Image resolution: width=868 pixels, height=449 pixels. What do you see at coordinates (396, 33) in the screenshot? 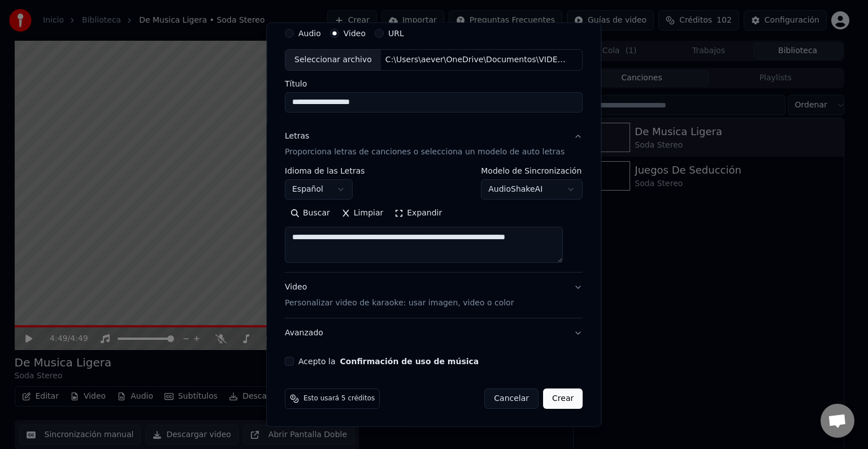
I see `label: URL` at bounding box center [396, 33].